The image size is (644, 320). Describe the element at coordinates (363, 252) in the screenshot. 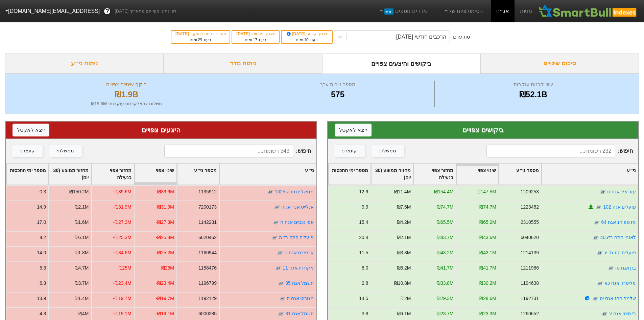

I see `div: 11.5` at that location.